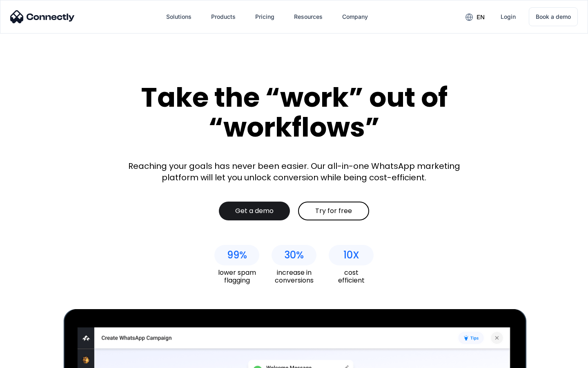 Image resolution: width=588 pixels, height=368 pixels. What do you see at coordinates (254, 211) in the screenshot?
I see `div: Get a demo` at bounding box center [254, 211].